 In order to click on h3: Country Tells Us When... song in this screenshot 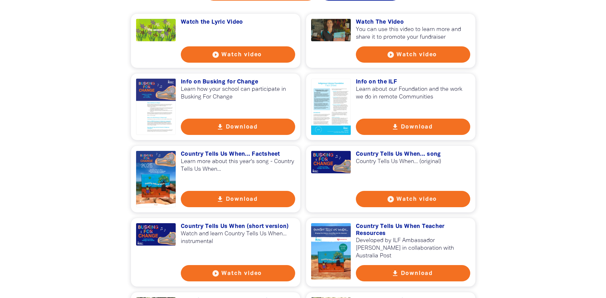, I will do `click(413, 154)`.